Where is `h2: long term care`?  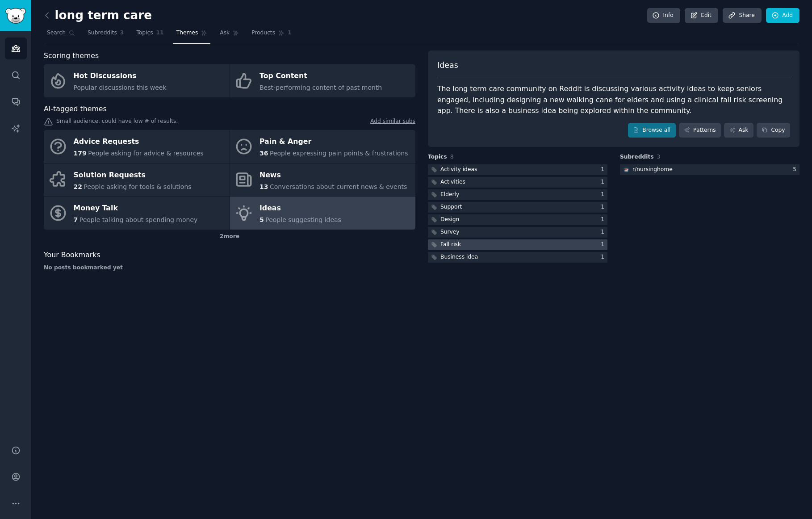 h2: long term care is located at coordinates (98, 16).